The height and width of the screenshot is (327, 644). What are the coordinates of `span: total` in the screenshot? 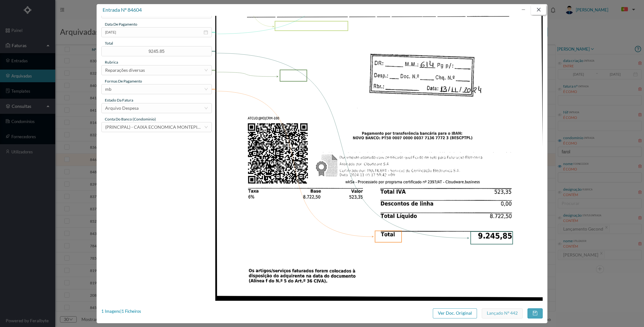 It's located at (109, 43).